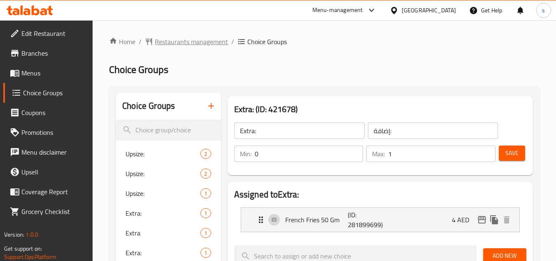 The width and height of the screenshot is (556, 261). Describe the element at coordinates (54, 211) in the screenshot. I see `span: Grocery Checklist` at that location.